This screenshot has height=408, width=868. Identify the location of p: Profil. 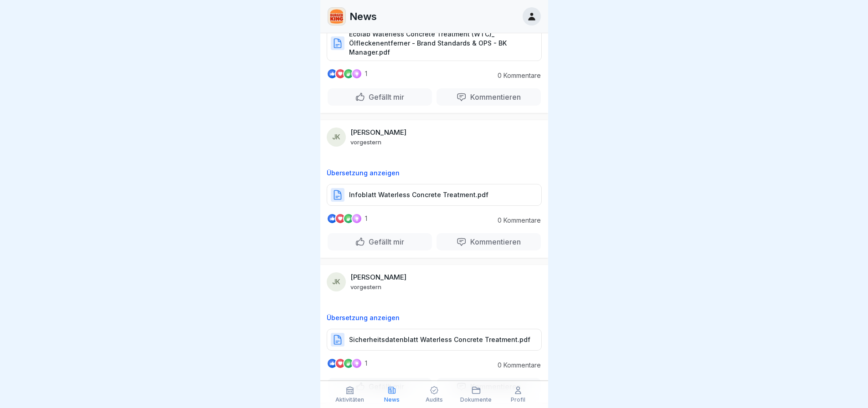
(518, 400).